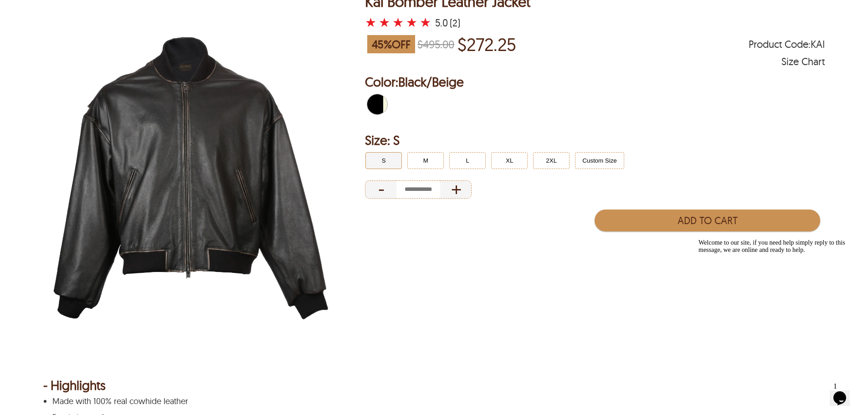 The height and width of the screenshot is (415, 868). I want to click on label: 4 rating, so click(411, 23).